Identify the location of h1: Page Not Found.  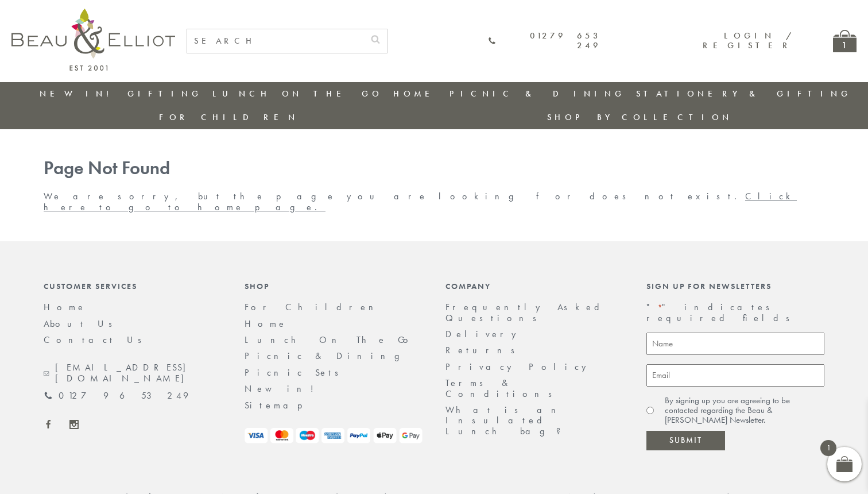
(434, 168).